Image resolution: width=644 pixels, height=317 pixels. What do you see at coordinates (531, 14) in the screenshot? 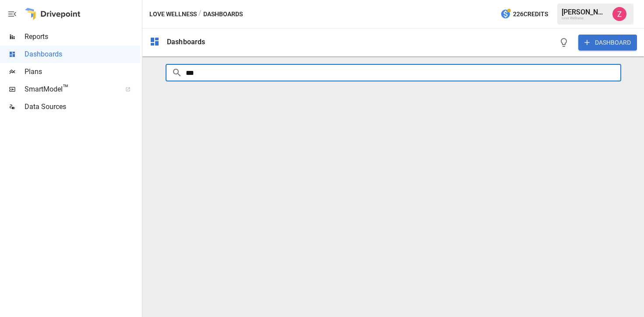
I see `span: 226 Credits` at bounding box center [531, 14].